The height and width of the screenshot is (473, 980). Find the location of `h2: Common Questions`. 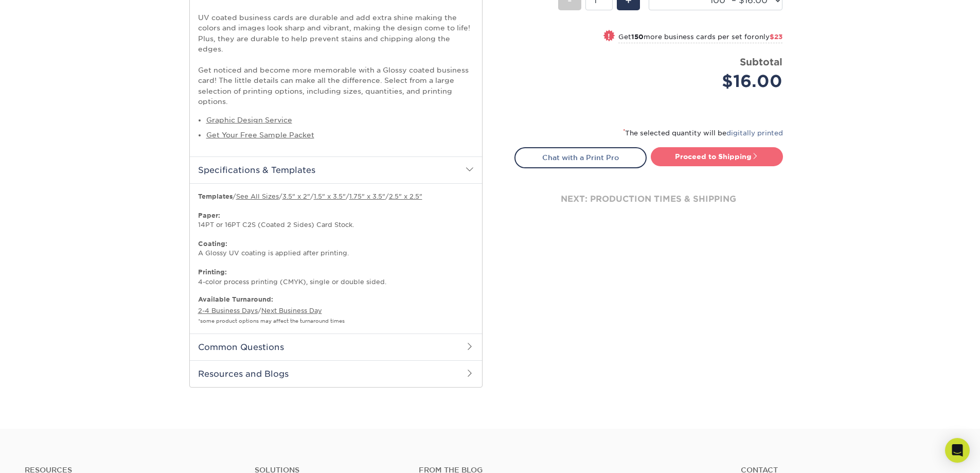

h2: Common Questions is located at coordinates (336, 347).